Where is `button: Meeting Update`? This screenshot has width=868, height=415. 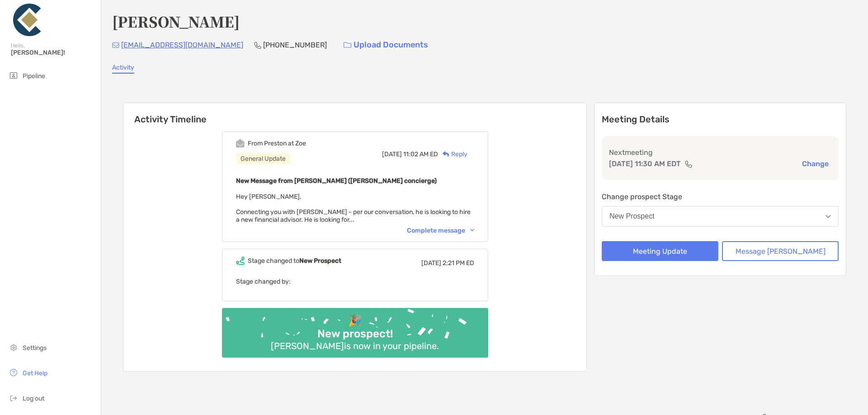
button: Meeting Update is located at coordinates (660, 251).